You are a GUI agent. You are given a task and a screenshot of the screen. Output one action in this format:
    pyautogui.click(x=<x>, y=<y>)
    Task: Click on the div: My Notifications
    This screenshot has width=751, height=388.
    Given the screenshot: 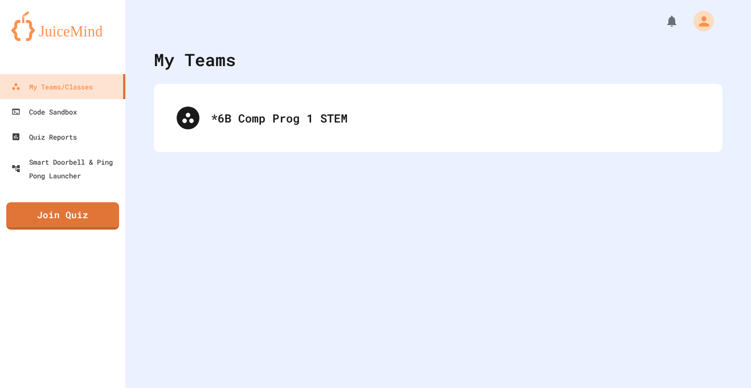 What is the action you would take?
    pyautogui.click(x=663, y=21)
    